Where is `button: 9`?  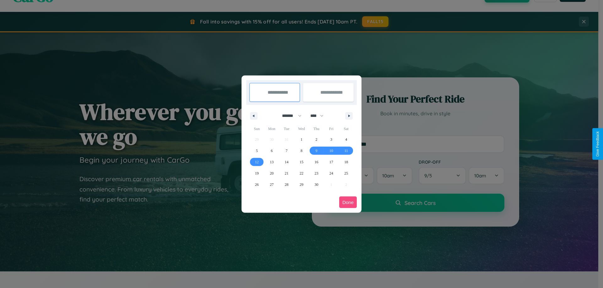 button: 9 is located at coordinates (316, 151).